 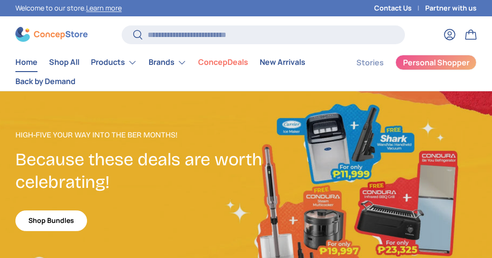 What do you see at coordinates (436, 63) in the screenshot?
I see `a: Personal Shopper` at bounding box center [436, 63].